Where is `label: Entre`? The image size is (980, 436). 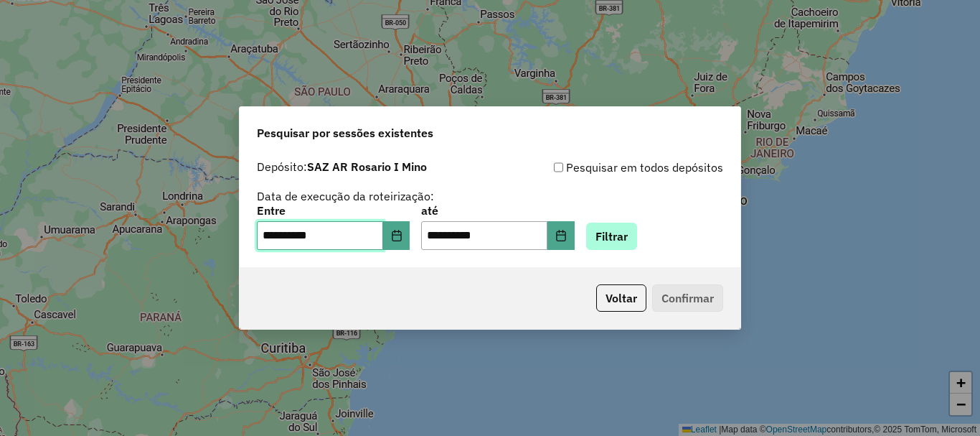 label: Entre is located at coordinates (333, 210).